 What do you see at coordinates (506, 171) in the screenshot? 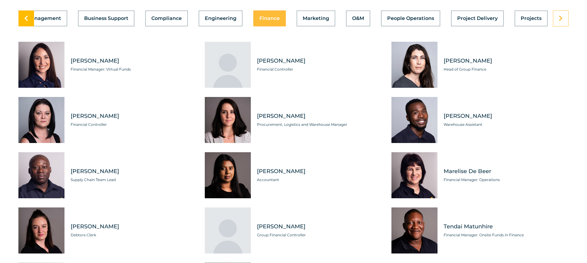
I see `span: Marelise De Beer` at bounding box center [506, 171].